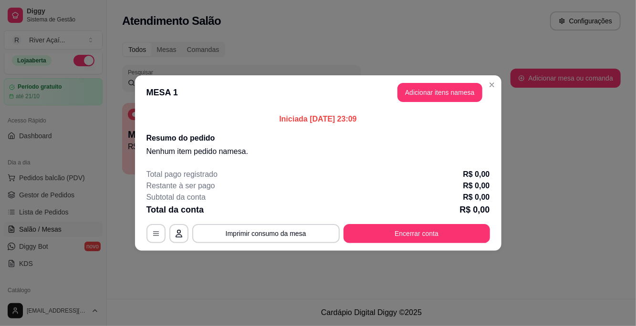 This screenshot has height=326, width=636. I want to click on button: Close, so click(492, 85).